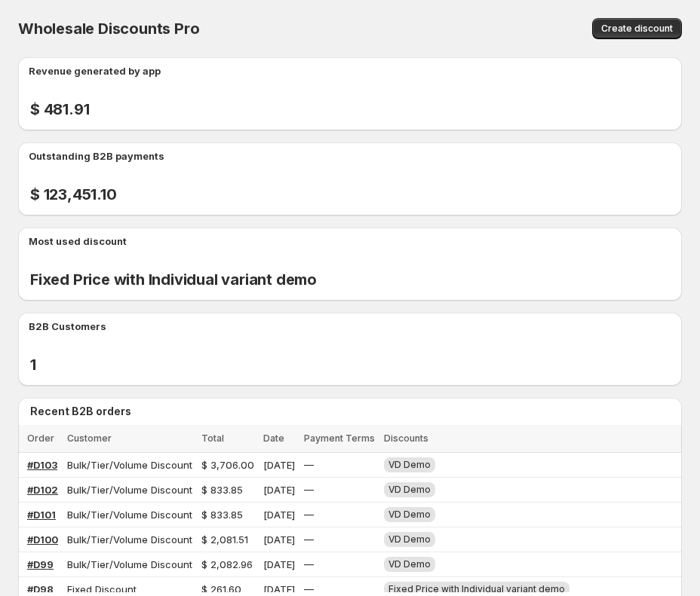  Describe the element at coordinates (42, 465) in the screenshot. I see `span: #D103` at that location.